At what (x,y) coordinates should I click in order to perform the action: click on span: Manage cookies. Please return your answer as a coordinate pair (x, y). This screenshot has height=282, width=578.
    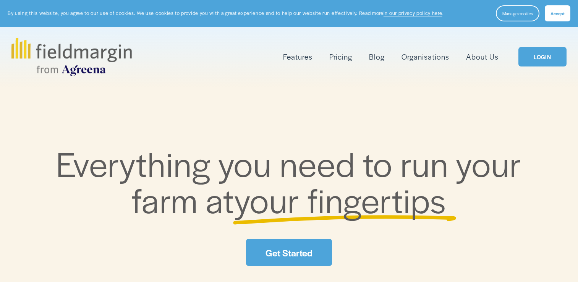
    Looking at the image, I should click on (518, 13).